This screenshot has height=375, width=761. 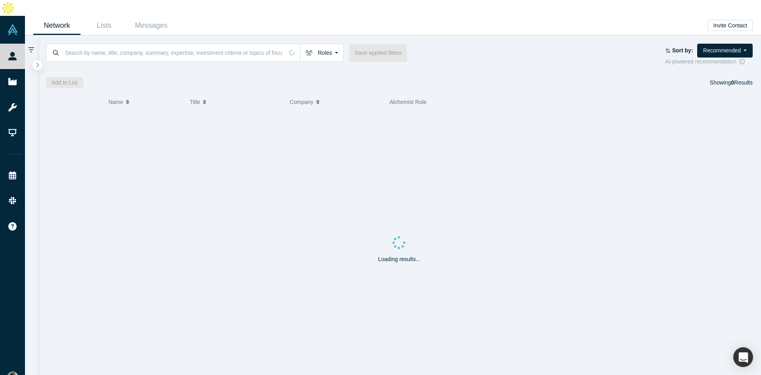 What do you see at coordinates (733, 82) in the screenshot?
I see `strong: 0` at bounding box center [733, 82].